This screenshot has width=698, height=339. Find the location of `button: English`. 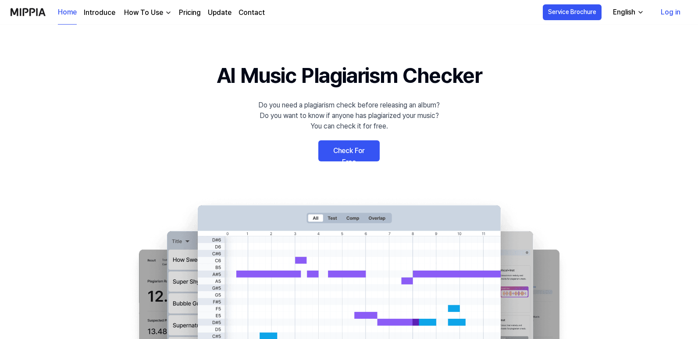

button: English is located at coordinates (628, 12).